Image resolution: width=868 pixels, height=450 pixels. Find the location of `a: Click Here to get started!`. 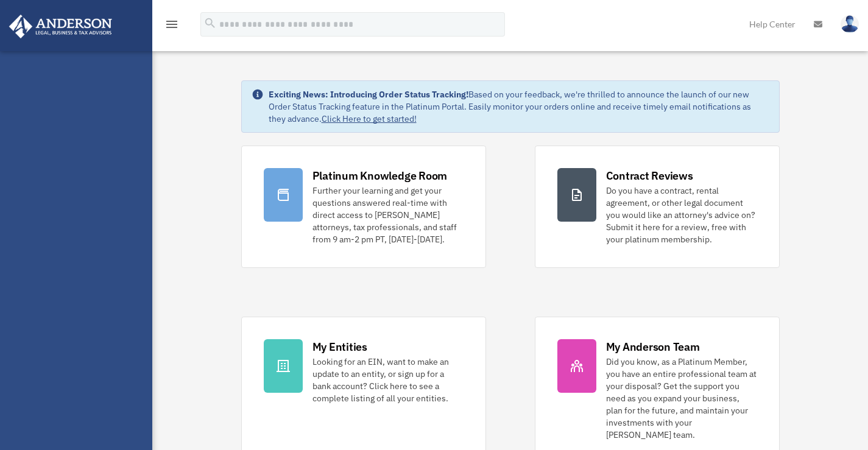

a: Click Here to get started! is located at coordinates (369, 119).